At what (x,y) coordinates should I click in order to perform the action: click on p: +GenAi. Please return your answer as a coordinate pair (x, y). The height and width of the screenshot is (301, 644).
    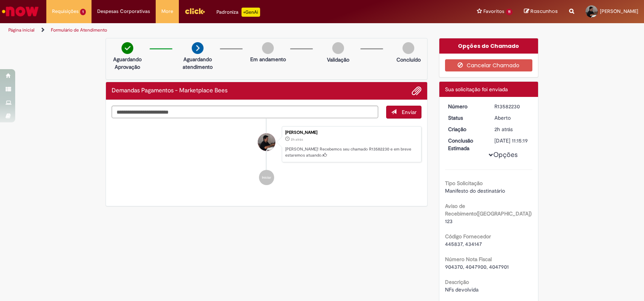
    Looking at the image, I should click on (251, 12).